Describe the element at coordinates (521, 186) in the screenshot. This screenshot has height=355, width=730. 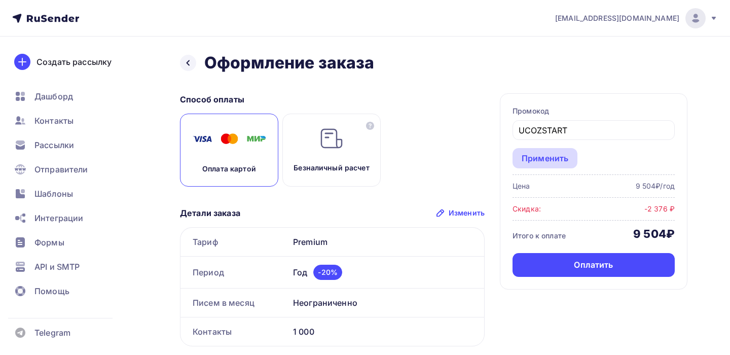
I see `div: Цена` at that location.